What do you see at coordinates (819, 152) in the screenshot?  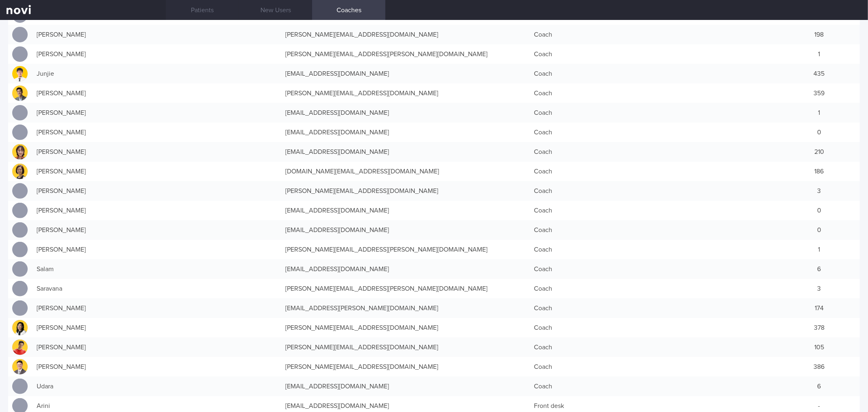 I see `div: 210` at bounding box center [819, 152].